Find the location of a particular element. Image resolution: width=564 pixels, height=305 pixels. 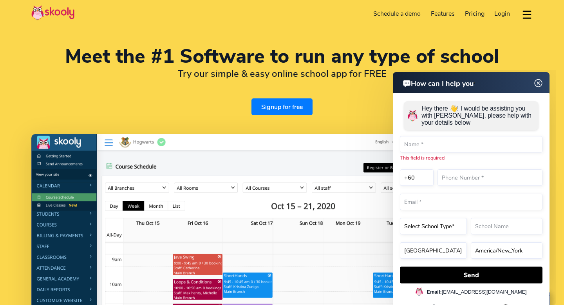

h2: Try our simple & easy online school app for FREE is located at coordinates (282, 74).